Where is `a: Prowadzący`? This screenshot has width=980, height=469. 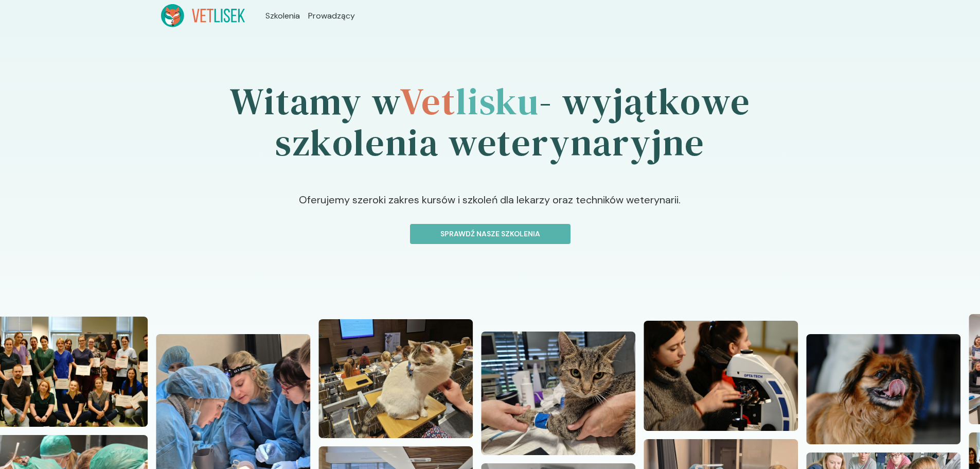 a: Prowadzący is located at coordinates (332, 16).